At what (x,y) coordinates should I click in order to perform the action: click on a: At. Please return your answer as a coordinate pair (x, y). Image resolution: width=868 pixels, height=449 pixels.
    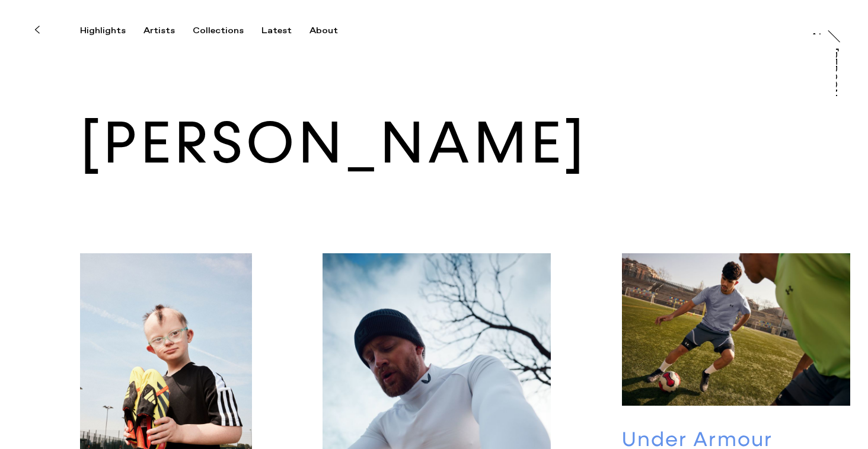
    Looking at the image, I should click on (816, 29).